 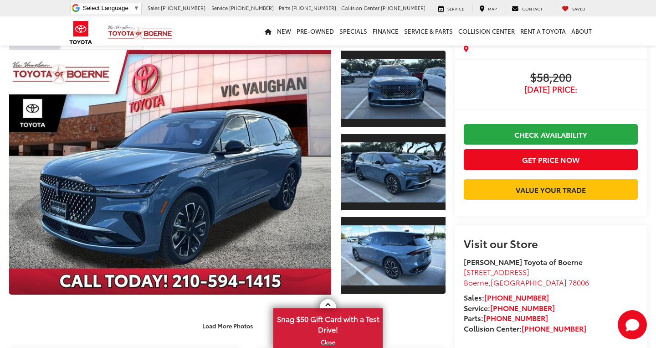 I want to click on strong: Collision Center:, so click(x=525, y=328).